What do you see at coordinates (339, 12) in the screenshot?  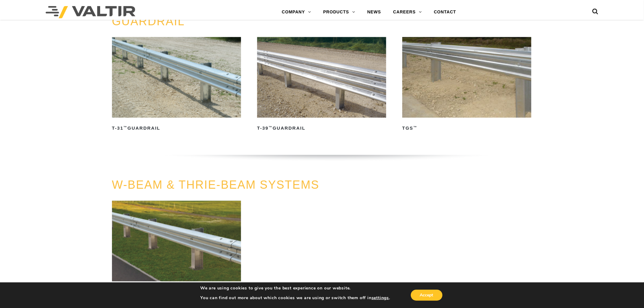 I see `a: PRODUCTS` at bounding box center [339, 12].